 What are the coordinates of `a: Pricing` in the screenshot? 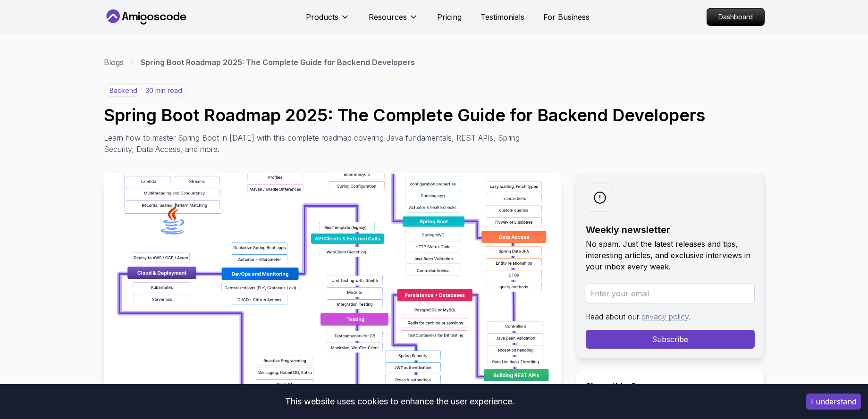 It's located at (449, 17).